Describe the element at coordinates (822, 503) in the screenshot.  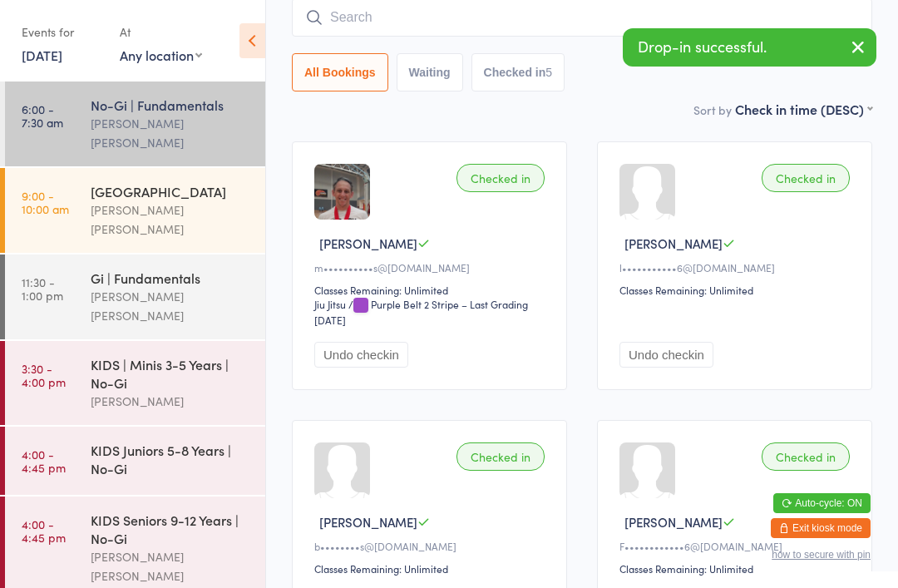
I see `button: Auto-cycle: ON` at that location.